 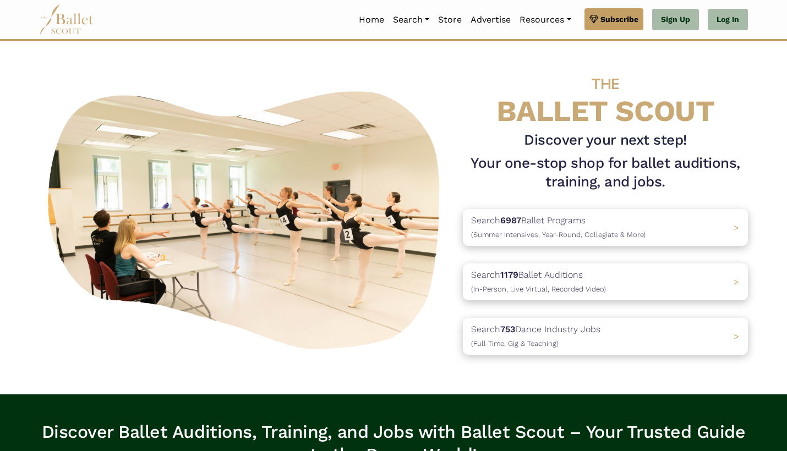 I want to click on a: Advertise, so click(x=490, y=20).